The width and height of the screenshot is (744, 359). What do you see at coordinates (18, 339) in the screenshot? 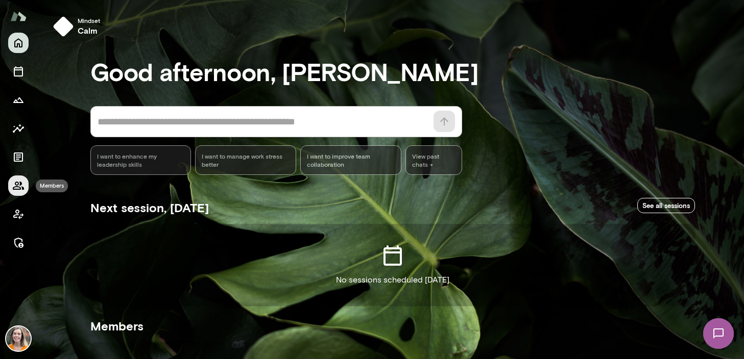
I see `img: Carrie Kelly` at bounding box center [18, 339].